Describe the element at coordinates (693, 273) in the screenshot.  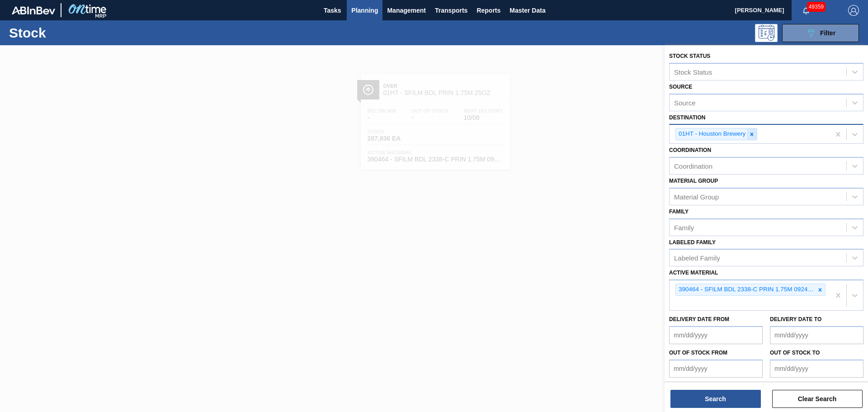
I see `label: Active Material` at that location.